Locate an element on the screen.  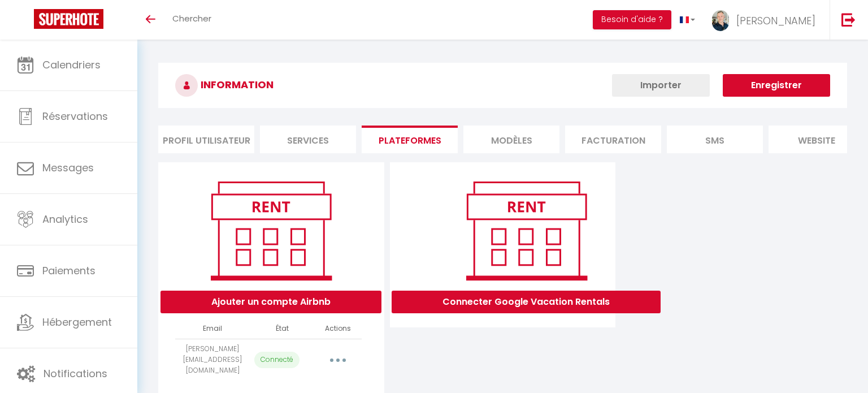
button: Importer is located at coordinates (661, 86).